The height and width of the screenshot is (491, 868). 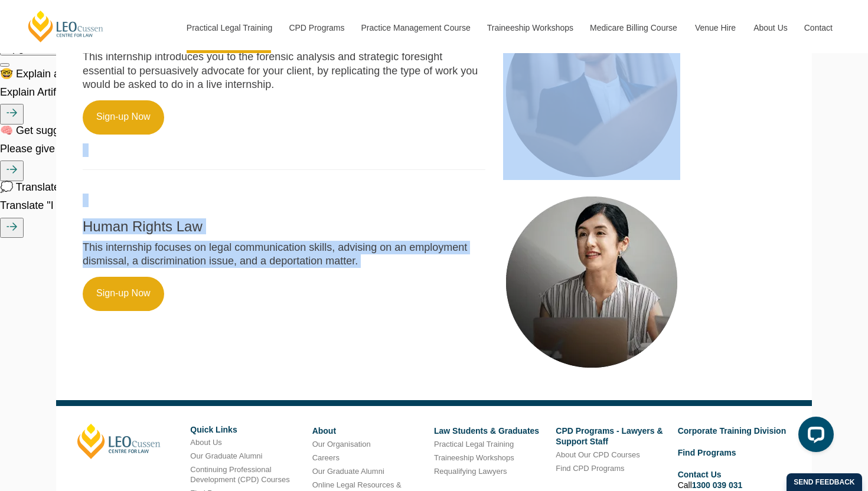 I want to click on a: Practice Management Course, so click(x=415, y=28).